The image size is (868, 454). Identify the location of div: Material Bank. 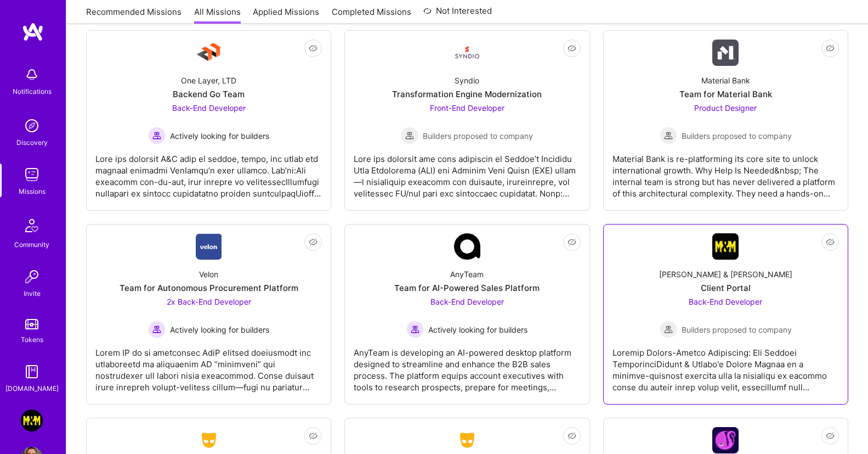
(726, 80).